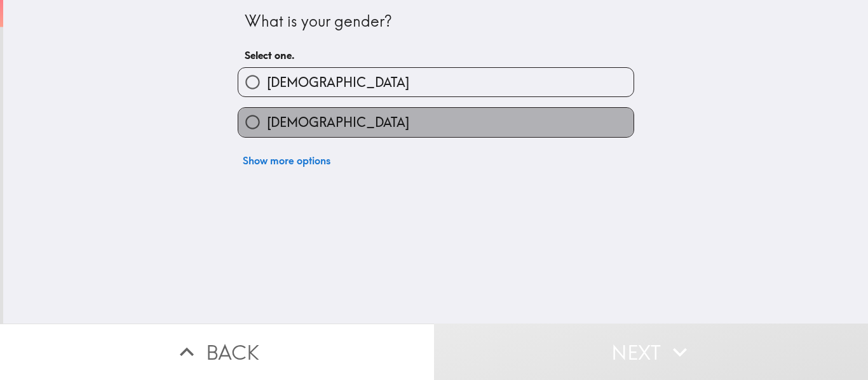 The image size is (868, 380). Describe the element at coordinates (651, 352) in the screenshot. I see `button: Next` at that location.